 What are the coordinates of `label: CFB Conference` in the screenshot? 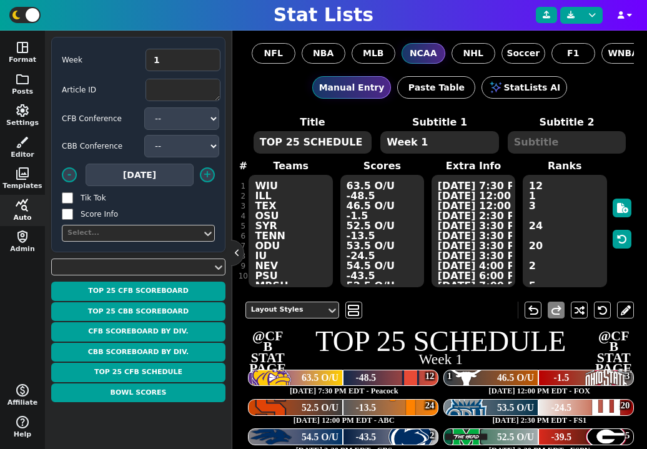 It's located at (99, 119).